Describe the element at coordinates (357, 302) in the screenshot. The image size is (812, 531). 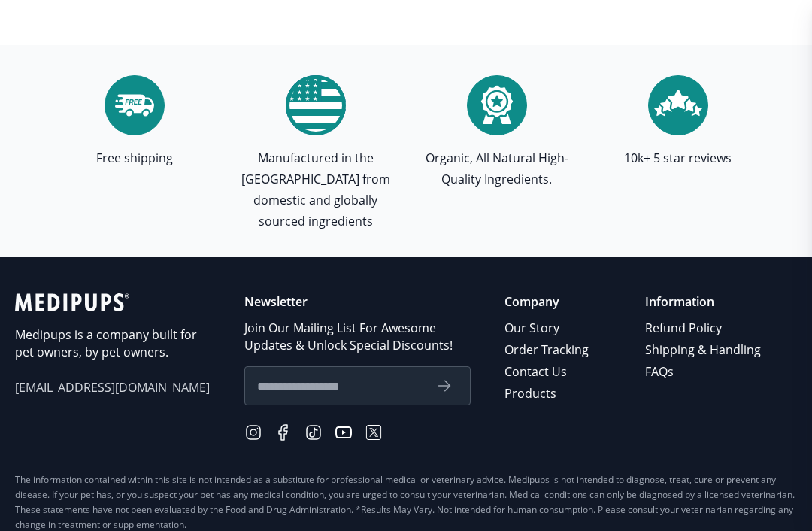
I see `p: Newsletter` at that location.